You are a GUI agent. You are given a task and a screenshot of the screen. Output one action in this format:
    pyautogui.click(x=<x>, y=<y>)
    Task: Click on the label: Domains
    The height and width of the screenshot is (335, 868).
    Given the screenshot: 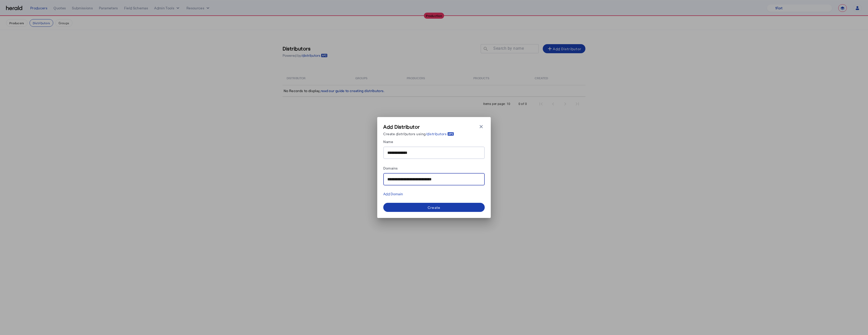 What is the action you would take?
    pyautogui.click(x=391, y=168)
    